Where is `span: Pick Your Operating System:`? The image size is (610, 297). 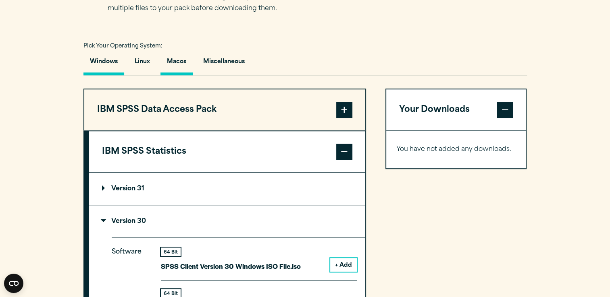
span: Pick Your Operating System: is located at coordinates (123, 46).